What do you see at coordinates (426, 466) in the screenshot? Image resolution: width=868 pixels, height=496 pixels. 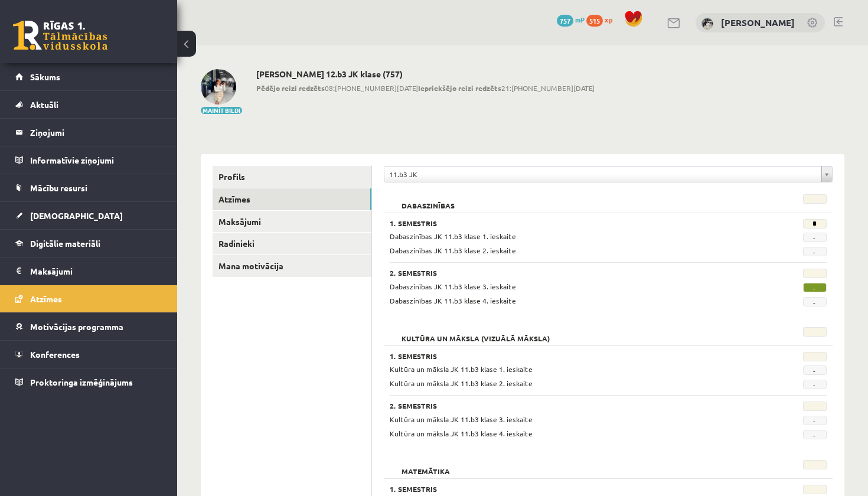 I see `h2: Matemātika` at bounding box center [426, 466].